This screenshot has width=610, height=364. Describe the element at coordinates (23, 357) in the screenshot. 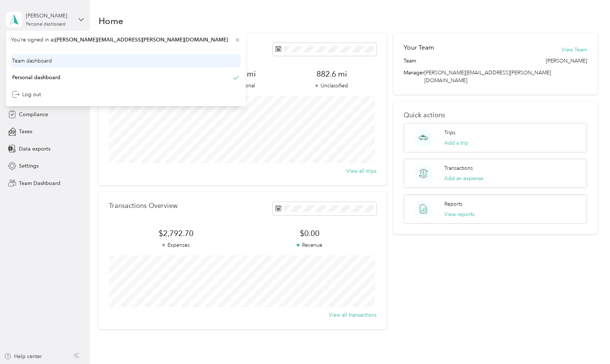

I see `div: Help center` at that location.